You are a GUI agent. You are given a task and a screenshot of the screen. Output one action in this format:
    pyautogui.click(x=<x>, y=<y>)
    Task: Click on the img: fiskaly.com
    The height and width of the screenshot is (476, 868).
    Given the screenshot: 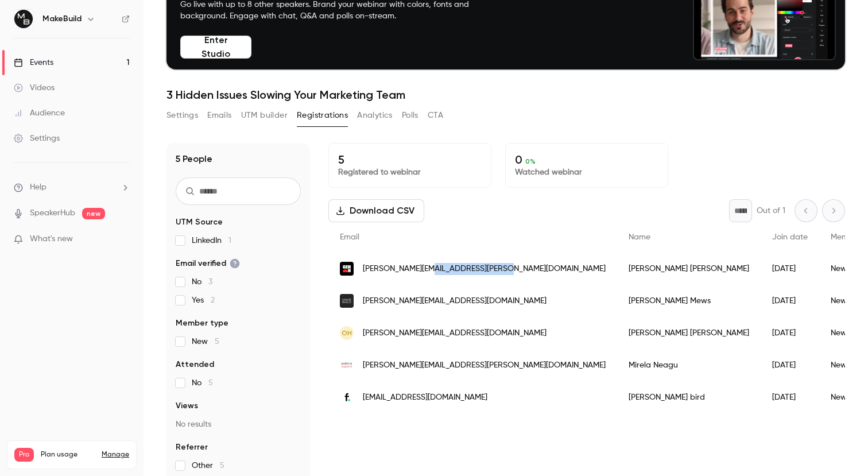 What is the action you would take?
    pyautogui.click(x=346, y=397)
    